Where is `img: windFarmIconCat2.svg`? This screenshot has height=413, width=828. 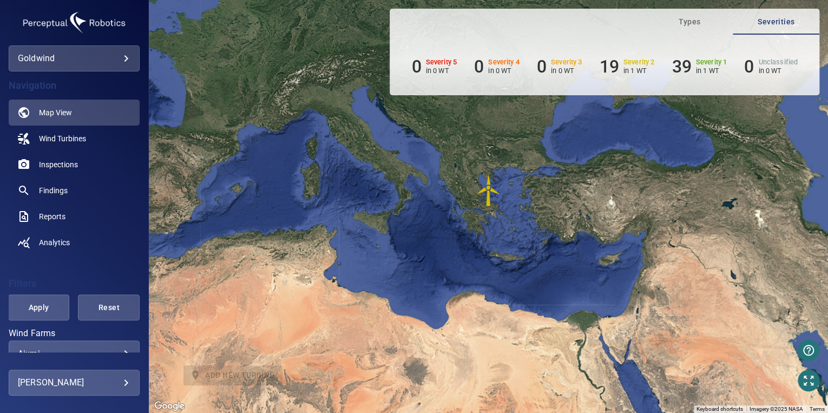
img: windFarmIconCat2.svg is located at coordinates (489, 191).